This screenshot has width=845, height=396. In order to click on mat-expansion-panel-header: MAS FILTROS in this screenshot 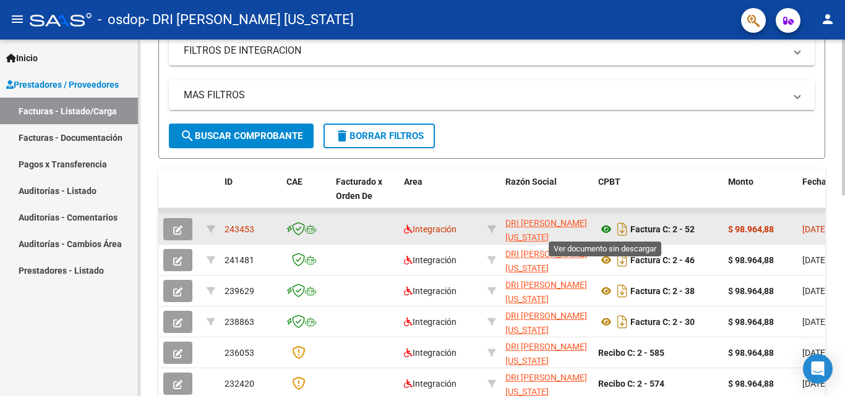, I will do `click(492, 95)`.